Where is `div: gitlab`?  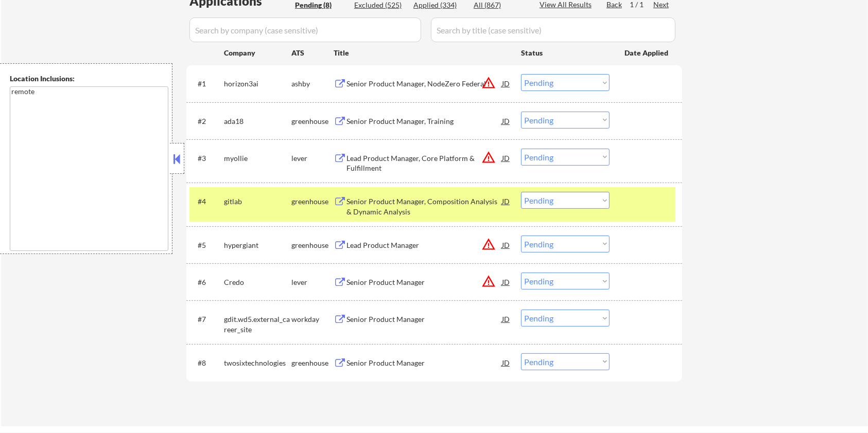
div: gitlab is located at coordinates (258, 202).